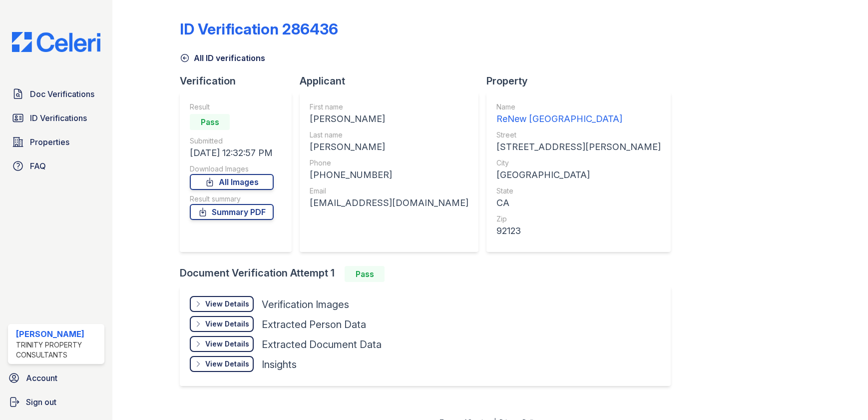 The height and width of the screenshot is (420, 868). Describe the element at coordinates (222, 58) in the screenshot. I see `a: All ID verifications` at that location.